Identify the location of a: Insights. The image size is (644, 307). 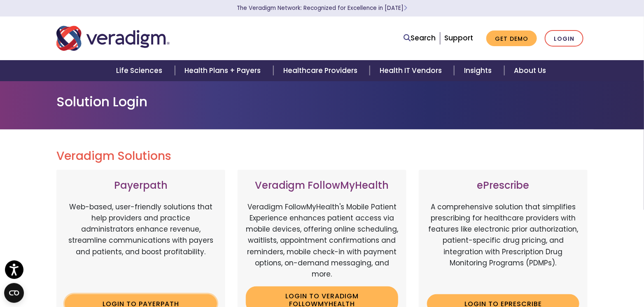
(479, 70).